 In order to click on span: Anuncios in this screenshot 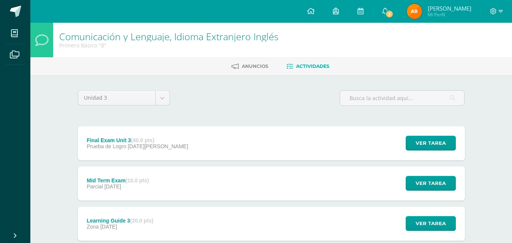, I will do `click(255, 66)`.